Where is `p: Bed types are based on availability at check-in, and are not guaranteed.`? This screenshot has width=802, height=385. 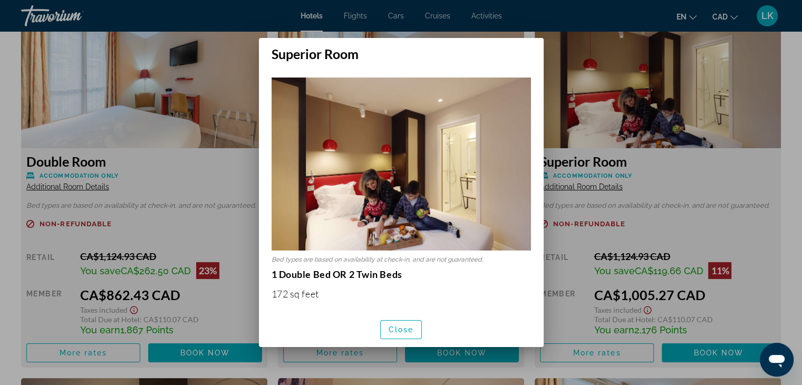 p: Bed types are based on availability at check-in, and are not guaranteed. is located at coordinates (401, 259).